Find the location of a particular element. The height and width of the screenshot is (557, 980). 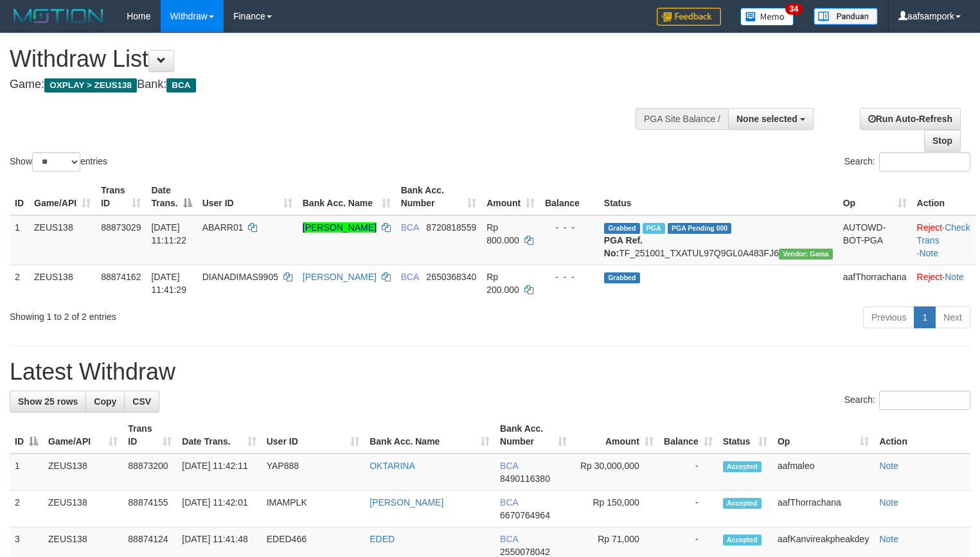

td: 2 is located at coordinates (19, 283).